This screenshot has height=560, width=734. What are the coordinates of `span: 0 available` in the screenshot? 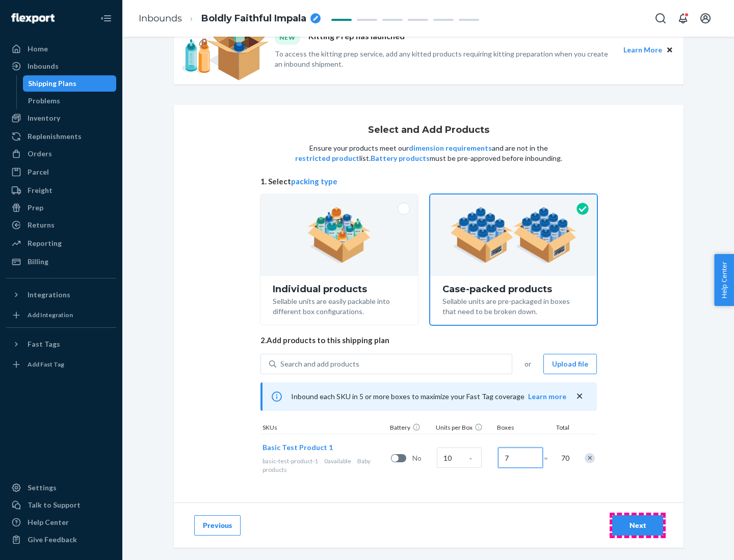 It's located at (337, 461).